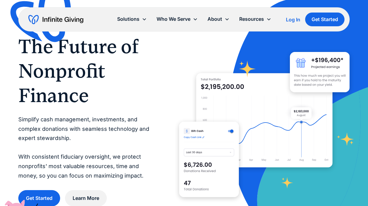 The height and width of the screenshot is (206, 368). I want to click on img: nonprofit donation platform, so click(264, 120).